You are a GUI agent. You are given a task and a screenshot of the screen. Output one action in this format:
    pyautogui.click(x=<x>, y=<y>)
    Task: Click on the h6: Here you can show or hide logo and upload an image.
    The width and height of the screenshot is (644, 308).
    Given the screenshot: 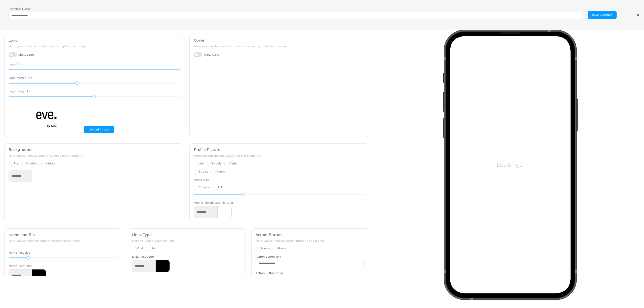 What is the action you would take?
    pyautogui.click(x=94, y=46)
    